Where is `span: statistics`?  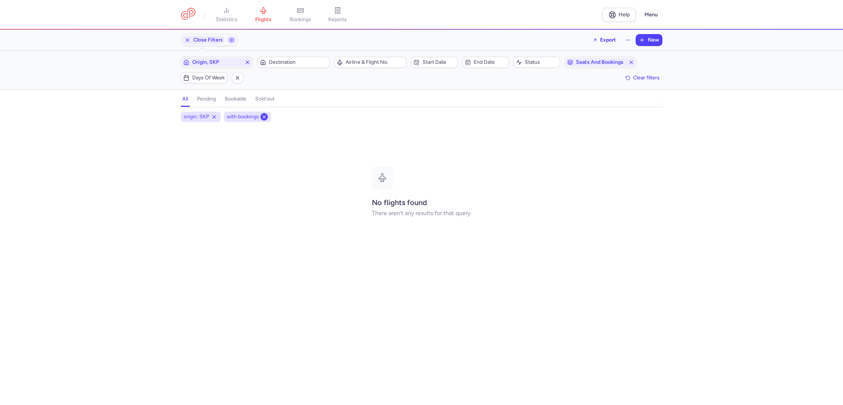
span: statistics is located at coordinates (226, 20).